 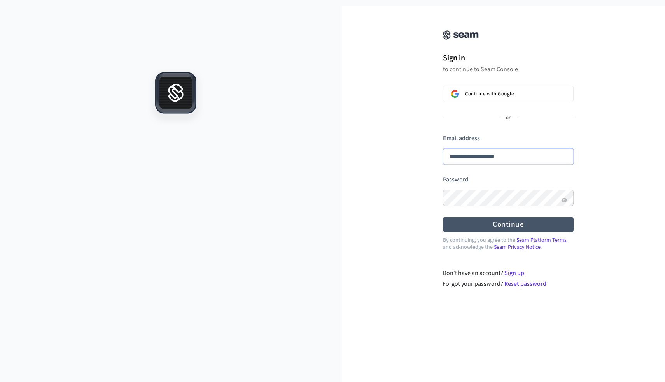 I want to click on span: Continue with Google, so click(x=490, y=94).